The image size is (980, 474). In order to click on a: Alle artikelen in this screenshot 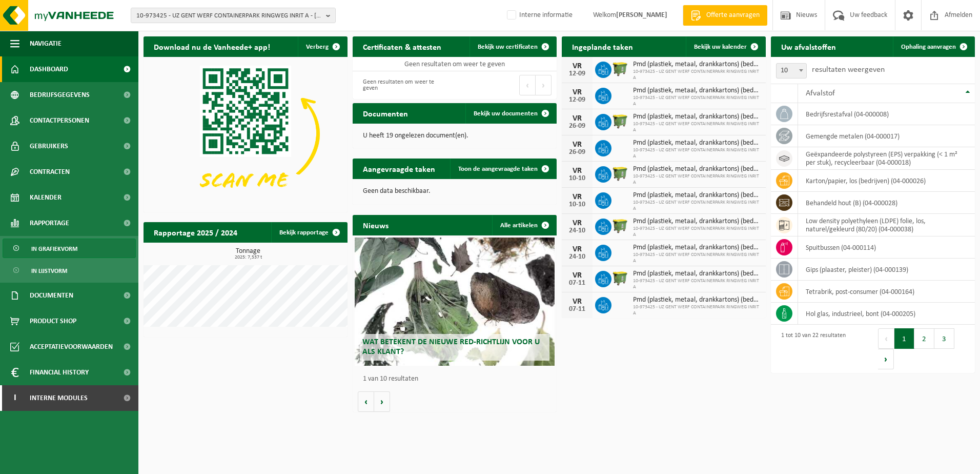, I will do `click(524, 225)`.